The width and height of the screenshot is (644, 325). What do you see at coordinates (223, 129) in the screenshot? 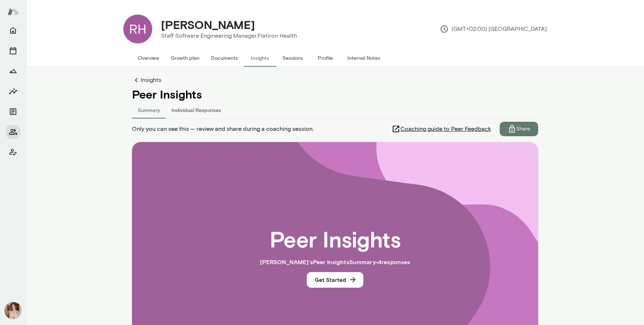
I see `span: Only you can see this — review and share during a coaching session.` at bounding box center [223, 129].